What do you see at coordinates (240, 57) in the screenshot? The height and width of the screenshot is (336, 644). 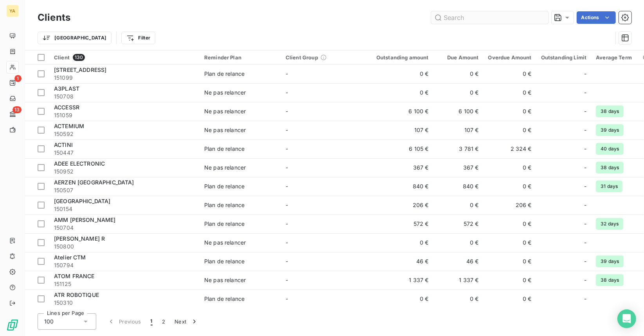 I see `div: Reminder Plan` at bounding box center [240, 57].